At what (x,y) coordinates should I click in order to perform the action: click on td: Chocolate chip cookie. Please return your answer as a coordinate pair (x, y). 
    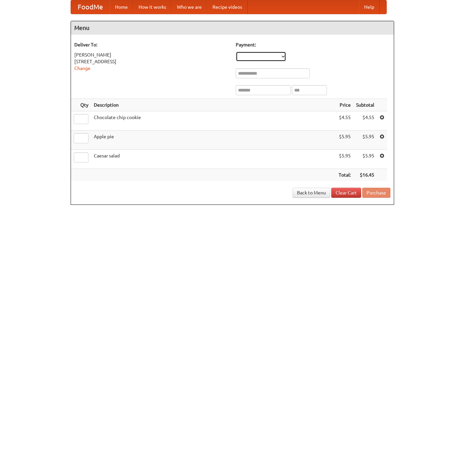
    Looking at the image, I should click on (214, 120).